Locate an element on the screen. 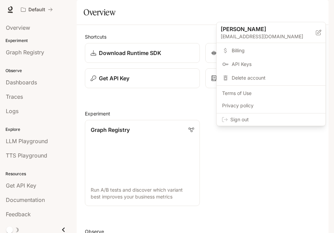 This screenshot has height=233, width=334. span: Terms of Use is located at coordinates (271, 93).